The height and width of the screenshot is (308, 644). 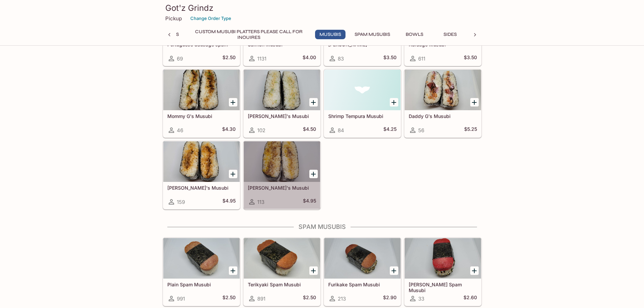 What do you see at coordinates (341, 58) in the screenshot?
I see `span: 83` at bounding box center [341, 58].